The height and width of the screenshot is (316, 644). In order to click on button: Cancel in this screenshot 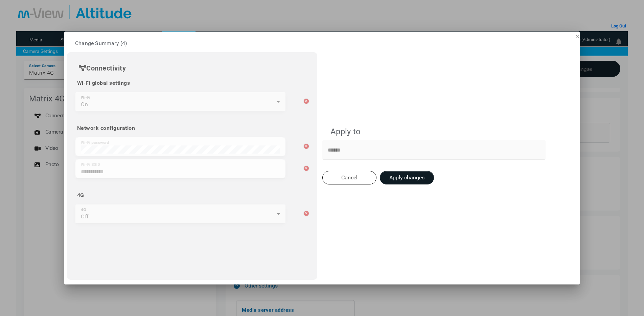, I will do `click(350, 178)`.